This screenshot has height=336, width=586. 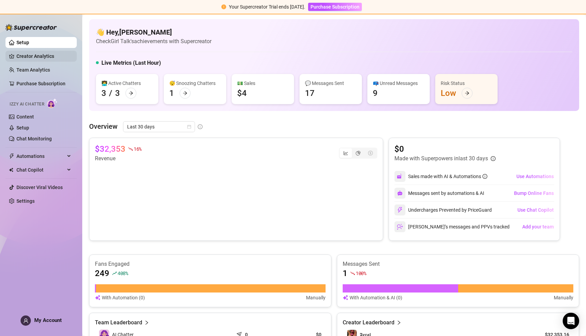 What do you see at coordinates (376, 298) in the screenshot?
I see `article: With Automation & AI (0)` at bounding box center [376, 298].